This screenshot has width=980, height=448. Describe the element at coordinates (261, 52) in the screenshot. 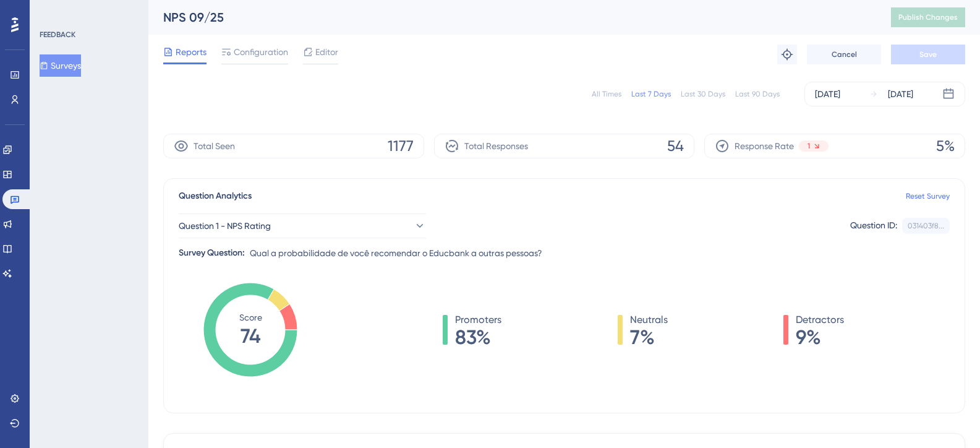

I see `span: Configuration` at that location.